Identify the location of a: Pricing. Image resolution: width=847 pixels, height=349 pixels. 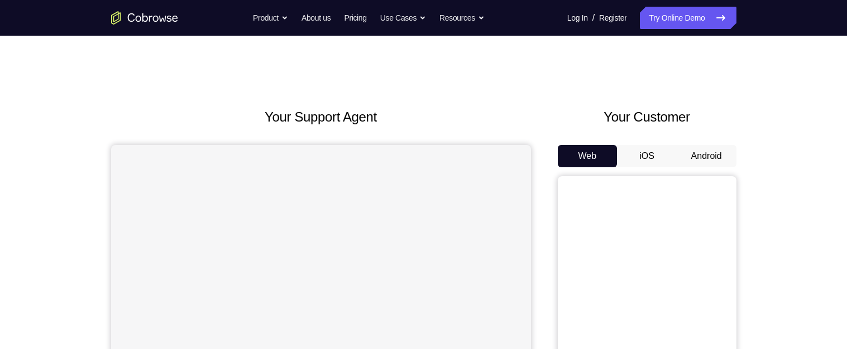
(355, 18).